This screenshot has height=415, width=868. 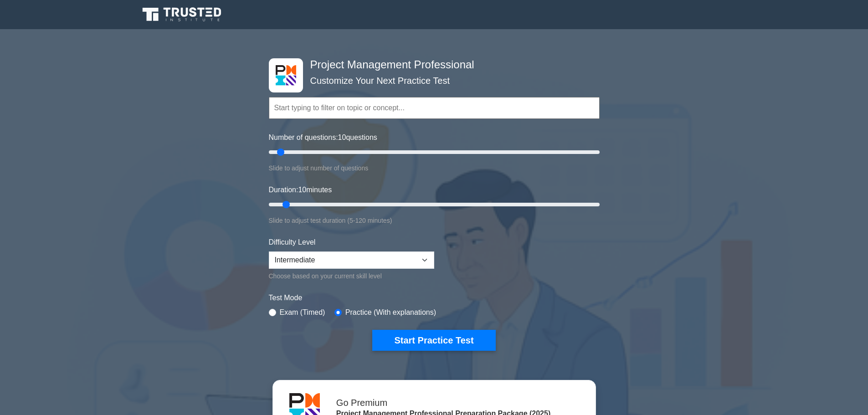 I want to click on label: Test Mode, so click(x=434, y=298).